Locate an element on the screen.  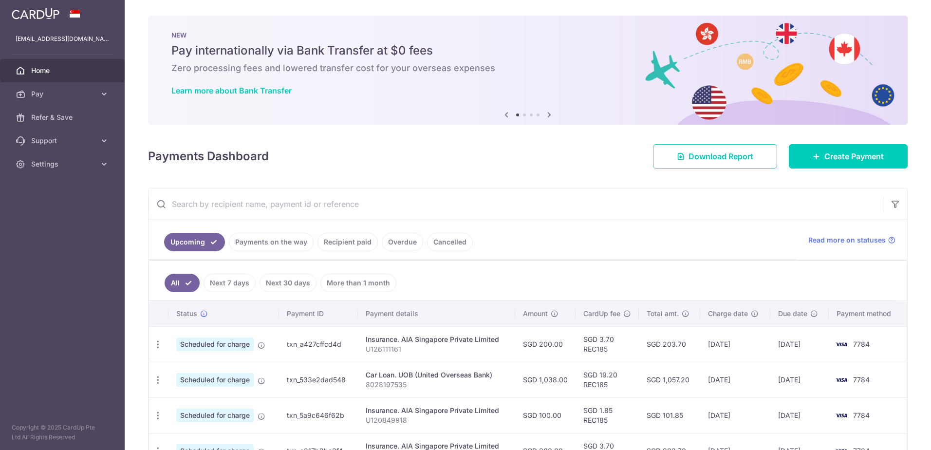
a: Recipient paid is located at coordinates (348, 242).